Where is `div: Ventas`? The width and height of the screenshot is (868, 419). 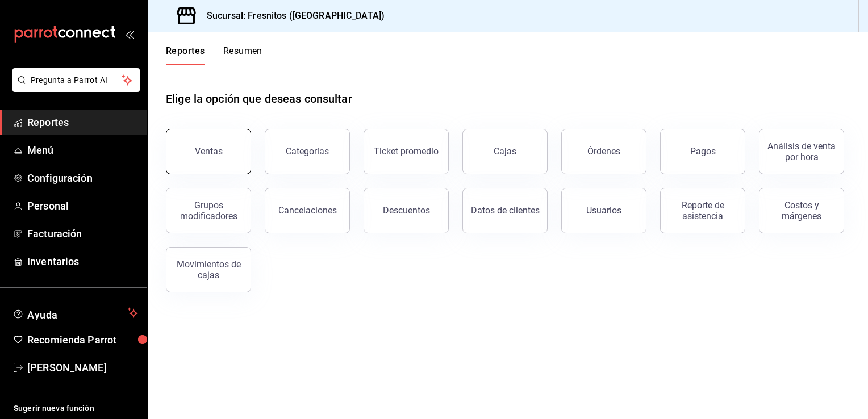
div: Ventas is located at coordinates (208, 151).